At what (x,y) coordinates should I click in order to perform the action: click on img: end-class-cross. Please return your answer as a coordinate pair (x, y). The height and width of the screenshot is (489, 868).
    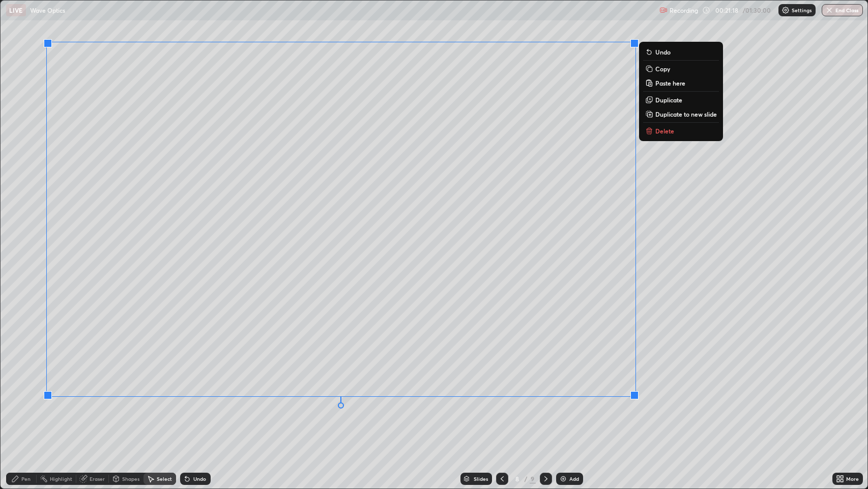
    Looking at the image, I should click on (830, 10).